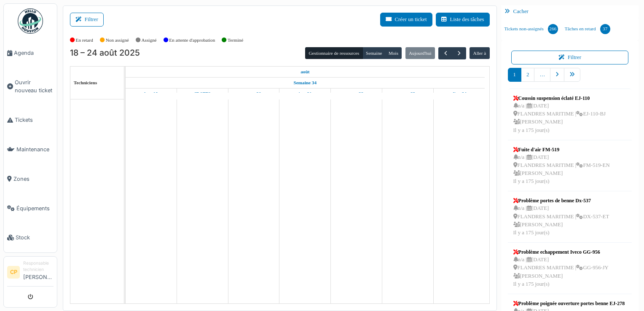 This screenshot has height=311, width=644. I want to click on span: Zones, so click(33, 179).